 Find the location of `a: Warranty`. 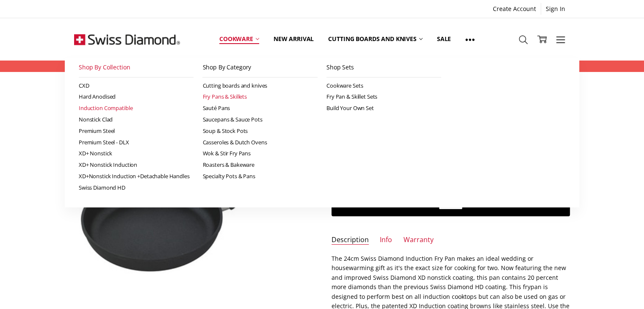

a: Warranty is located at coordinates (418, 240).